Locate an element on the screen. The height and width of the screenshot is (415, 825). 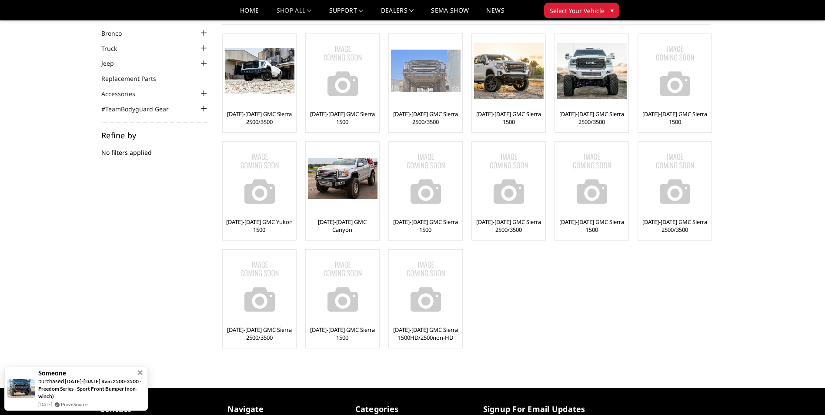
a: Dealers is located at coordinates (397, 13).